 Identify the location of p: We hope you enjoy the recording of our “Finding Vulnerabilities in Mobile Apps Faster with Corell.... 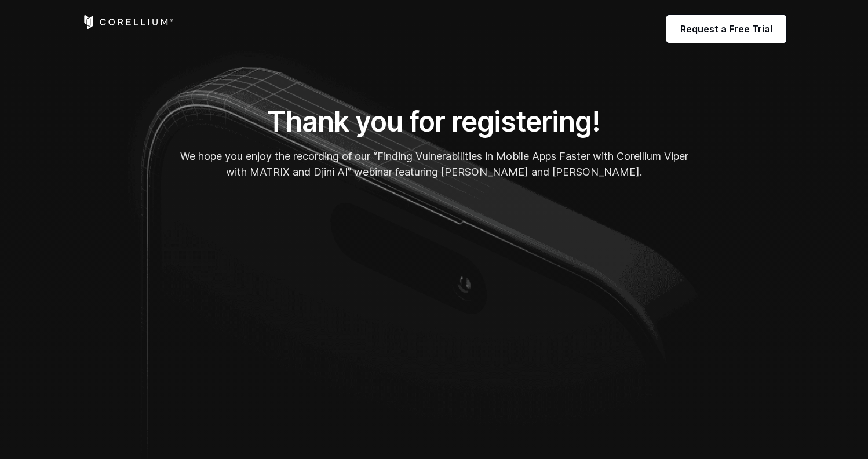
(434, 164).